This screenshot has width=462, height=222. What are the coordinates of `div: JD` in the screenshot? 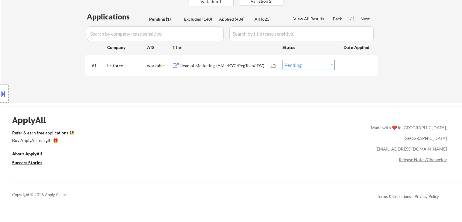 It's located at (274, 65).